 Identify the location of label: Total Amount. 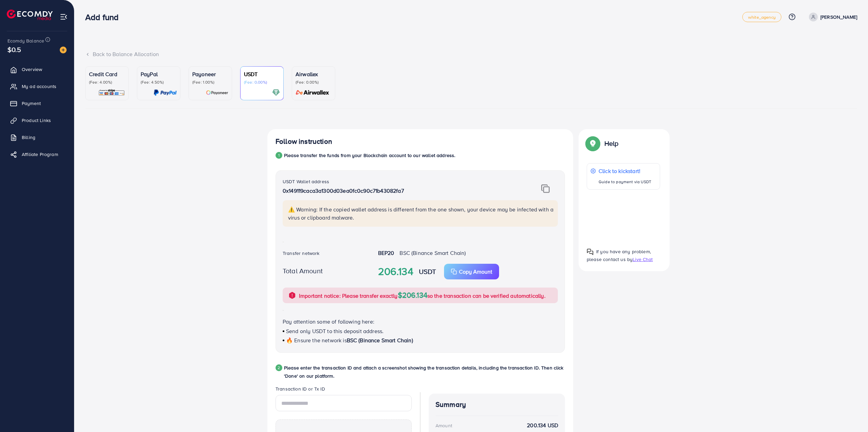
(303, 270).